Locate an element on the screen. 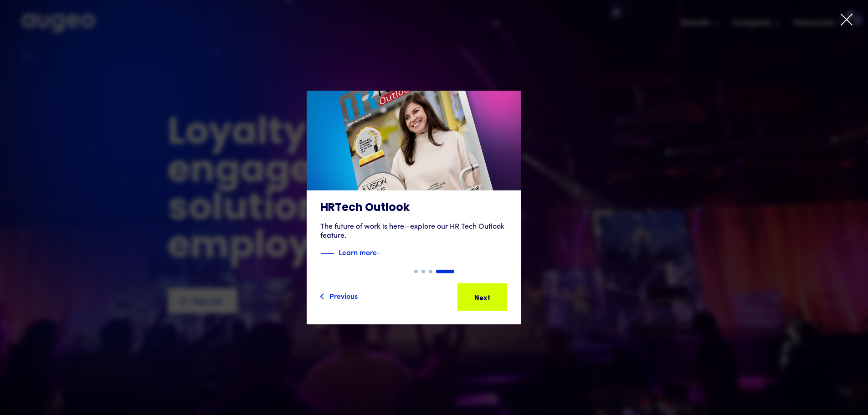 The image size is (868, 415). a: Next is located at coordinates (482, 297).